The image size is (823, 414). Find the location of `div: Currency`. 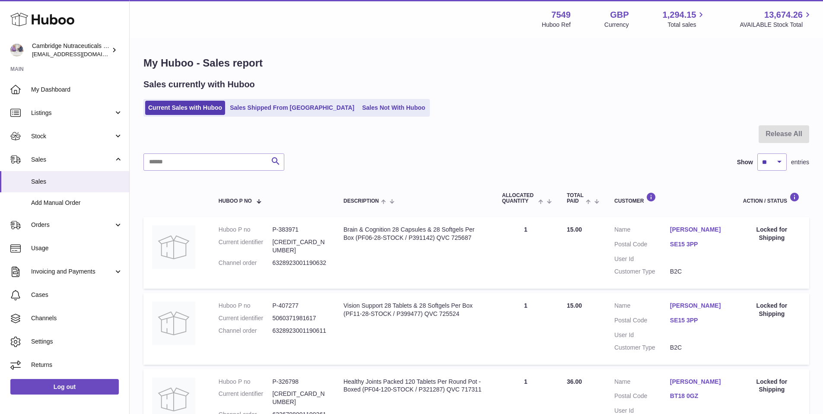

div: Currency is located at coordinates (616, 25).